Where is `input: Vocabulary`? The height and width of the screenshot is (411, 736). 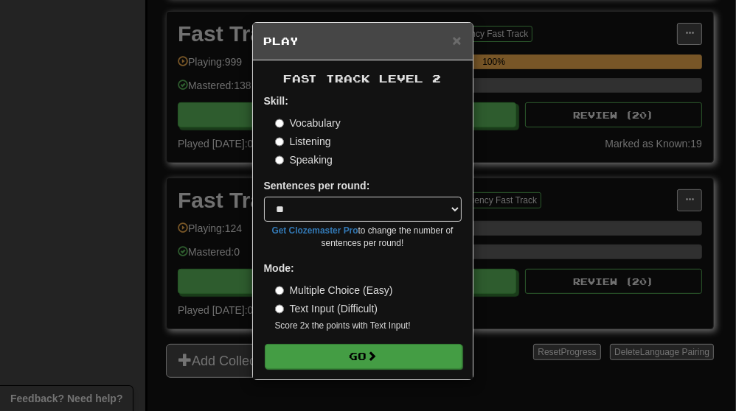 input: Vocabulary is located at coordinates (279, 123).